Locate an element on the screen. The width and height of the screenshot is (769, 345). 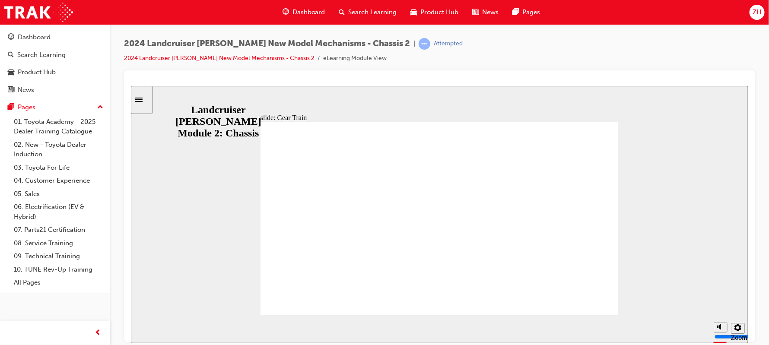
a: search-iconSearch Learning is located at coordinates (368, 12).